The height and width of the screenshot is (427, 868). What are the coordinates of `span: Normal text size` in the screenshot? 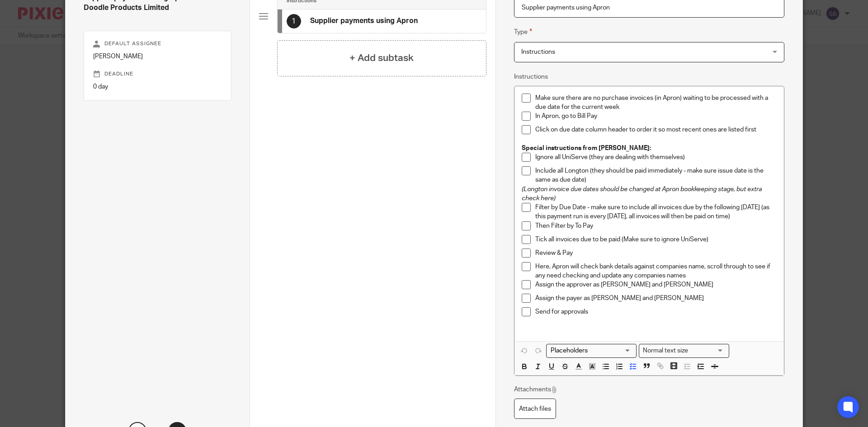 It's located at (665, 351).